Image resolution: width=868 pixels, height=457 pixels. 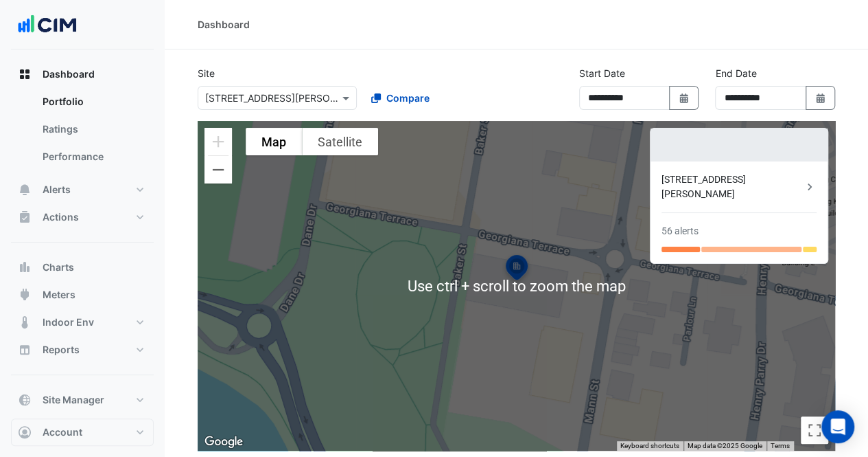 What do you see at coordinates (25, 267) in the screenshot?
I see `app-icon: Charts` at bounding box center [25, 267].